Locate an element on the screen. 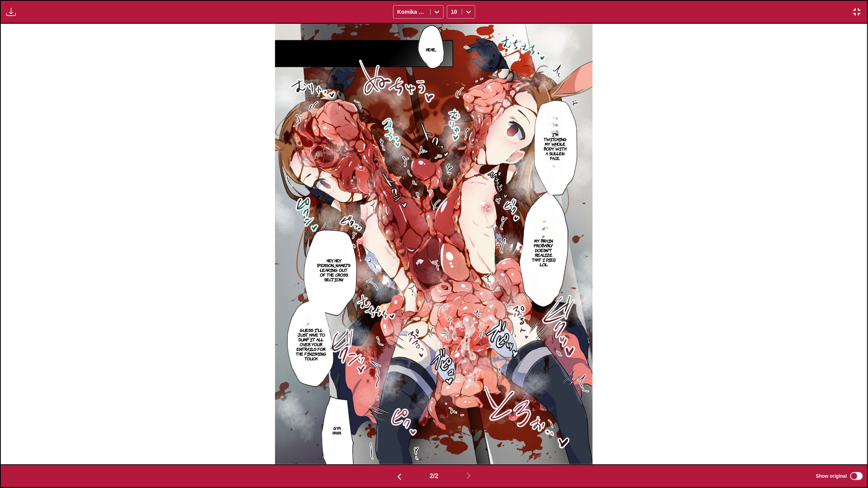 The image size is (868, 488). span: 2 / 2 is located at coordinates (434, 476).